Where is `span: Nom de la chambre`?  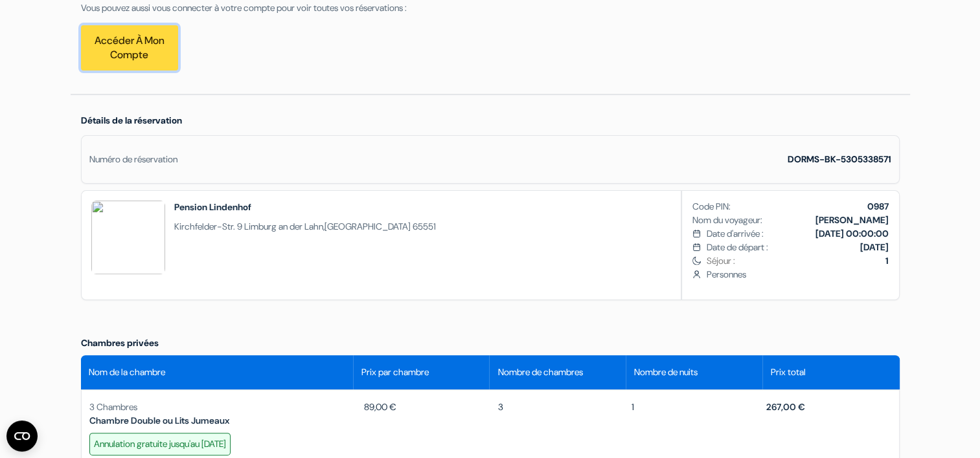
span: Nom de la chambre is located at coordinates (127, 373).